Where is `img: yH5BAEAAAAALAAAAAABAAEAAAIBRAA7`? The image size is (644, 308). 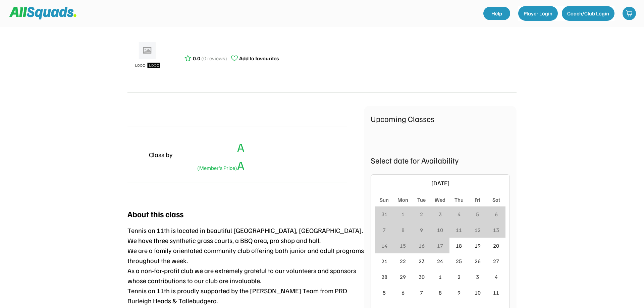 img: yH5BAEAAAAALAAAAAABAAEAAAIBRAA7 is located at coordinates (135, 155).